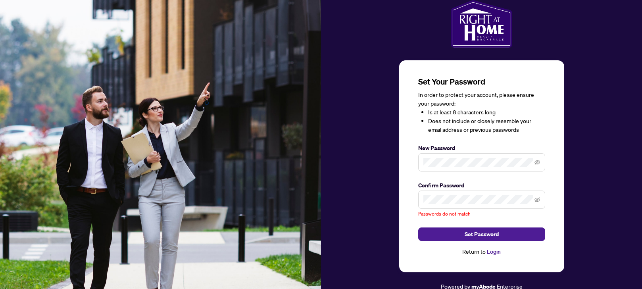  Describe the element at coordinates (487, 125) in the screenshot. I see `li: Does not include or closely resemble your email address or previous passwords` at that location.